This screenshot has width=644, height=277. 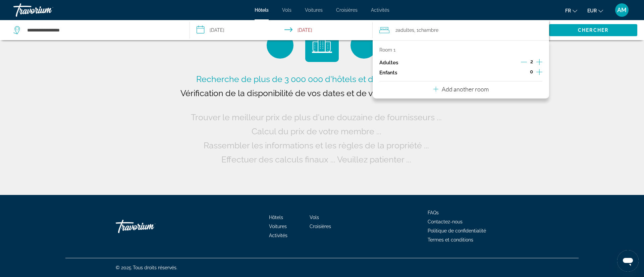 I want to click on span: Rassembler les informations et les règles de la propriété ..., so click(x=316, y=146).